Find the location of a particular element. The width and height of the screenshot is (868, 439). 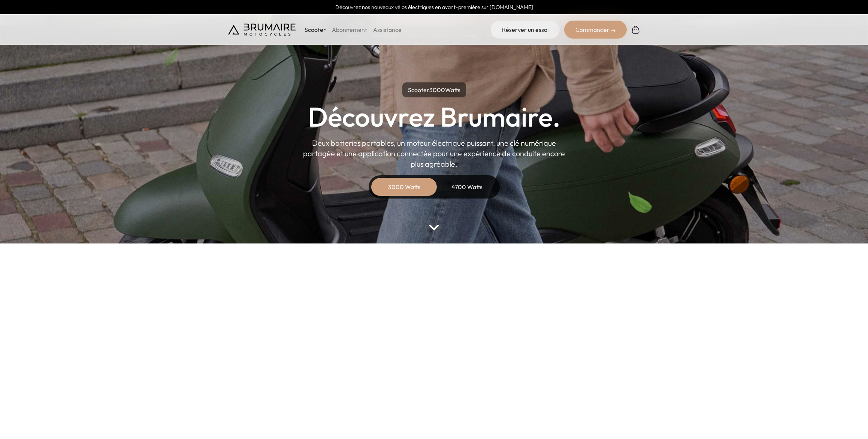

span: 3000 is located at coordinates (437, 90).